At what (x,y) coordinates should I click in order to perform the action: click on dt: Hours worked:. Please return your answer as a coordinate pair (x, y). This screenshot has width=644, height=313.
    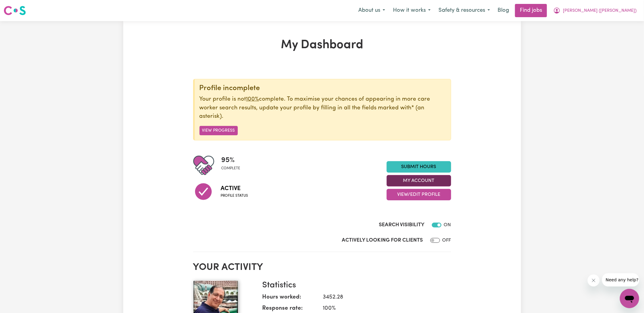
    Looking at the image, I should click on (290, 298).